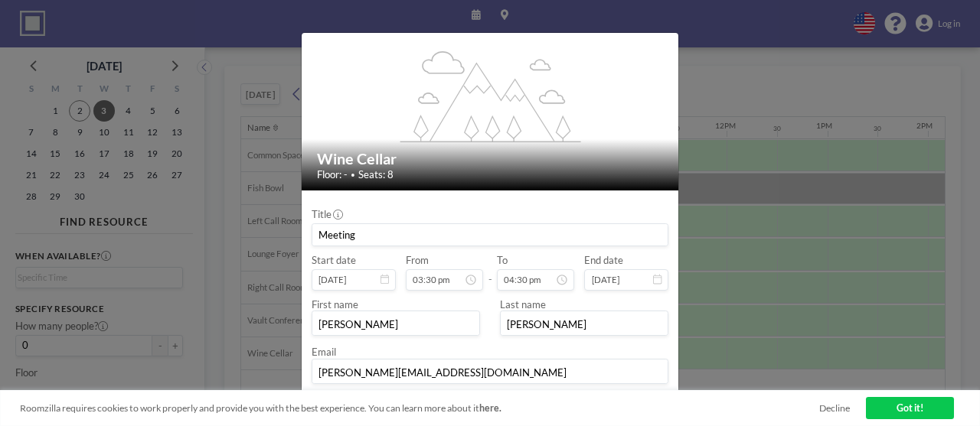 The height and width of the screenshot is (426, 980). Describe the element at coordinates (396, 325) in the screenshot. I see `input: First name` at that location.